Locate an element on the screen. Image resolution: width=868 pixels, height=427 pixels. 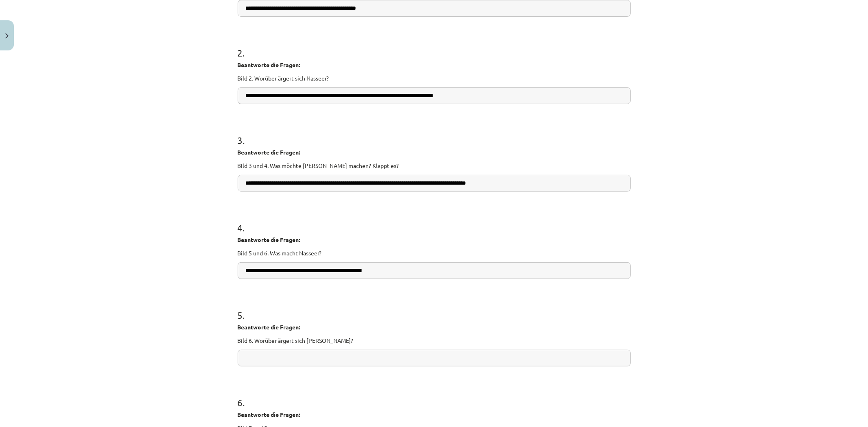
h1: 2 . is located at coordinates (434, 45).